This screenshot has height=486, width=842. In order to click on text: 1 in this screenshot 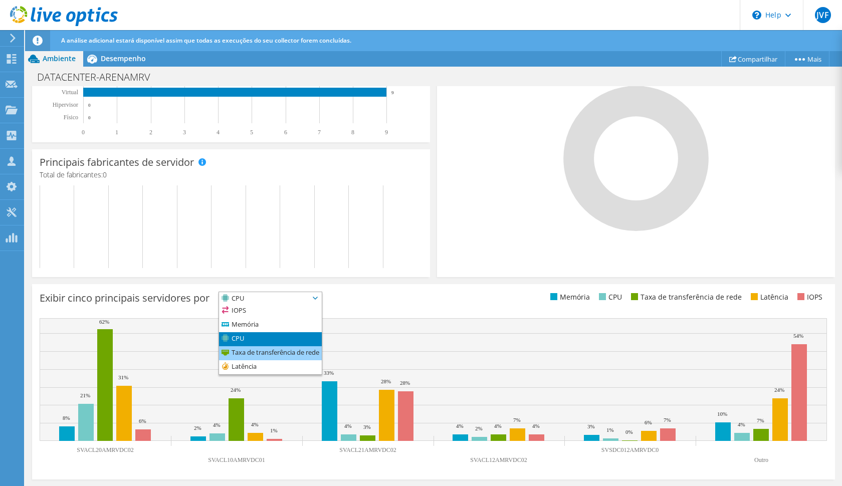, I will do `click(117, 132)`.